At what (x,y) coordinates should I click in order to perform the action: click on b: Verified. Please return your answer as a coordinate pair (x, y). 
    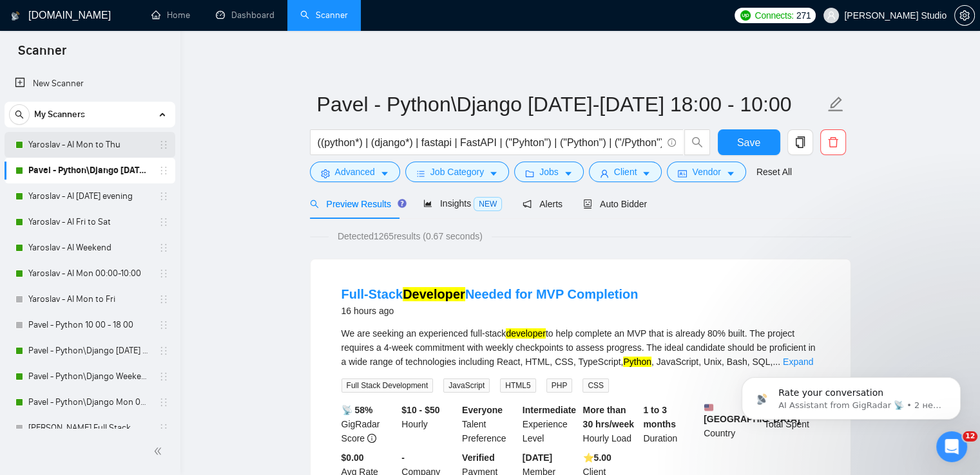
    Looking at the image, I should click on (478, 458).